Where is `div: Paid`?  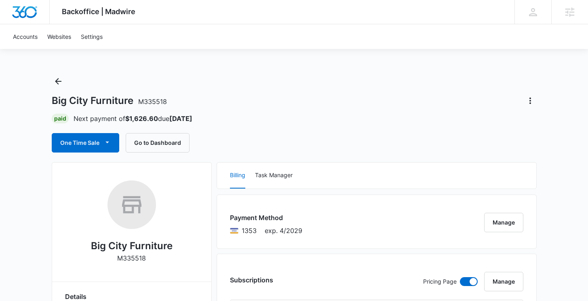 div: Paid is located at coordinates (60, 118).